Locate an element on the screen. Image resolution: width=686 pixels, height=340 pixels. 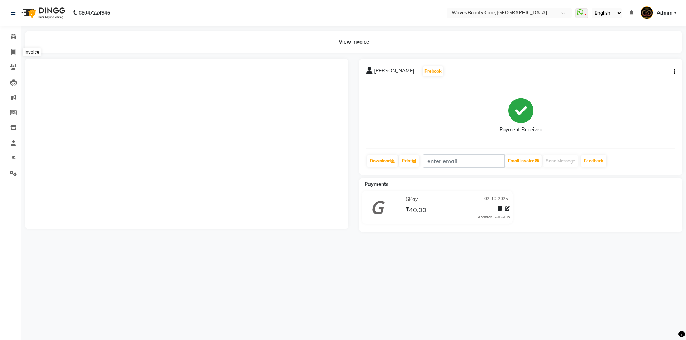
span: ₹40.00 is located at coordinates (416, 211).